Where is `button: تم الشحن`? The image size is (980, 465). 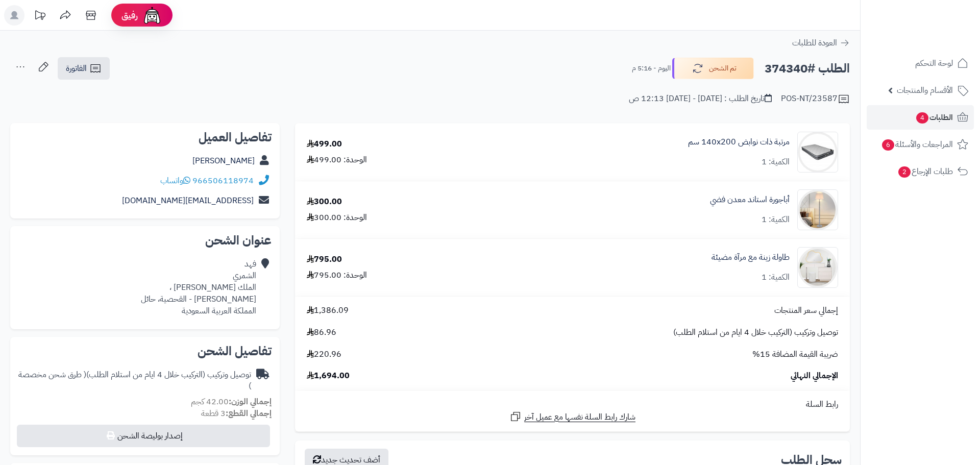
button: تم الشحن is located at coordinates (713, 69).